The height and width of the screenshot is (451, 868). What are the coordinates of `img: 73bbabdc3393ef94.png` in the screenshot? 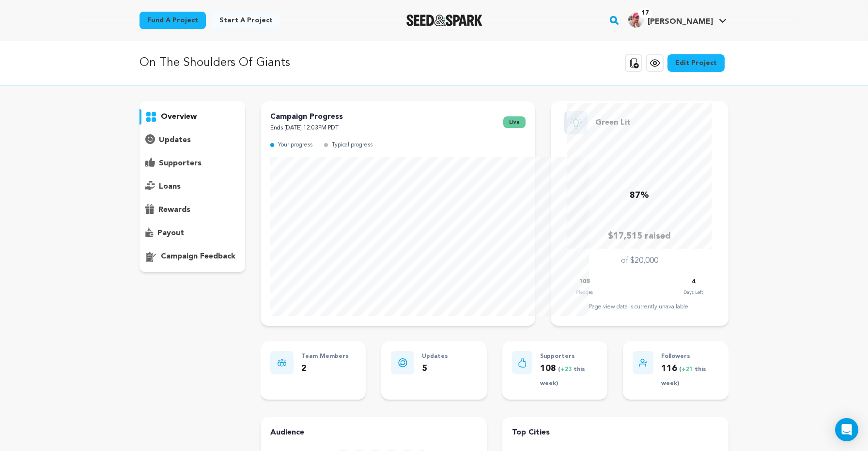 It's located at (636, 20).